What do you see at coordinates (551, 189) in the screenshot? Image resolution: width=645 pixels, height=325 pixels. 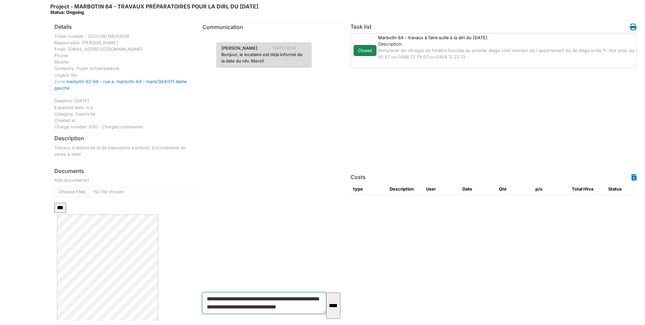 I see `th: p/u` at bounding box center [551, 189].